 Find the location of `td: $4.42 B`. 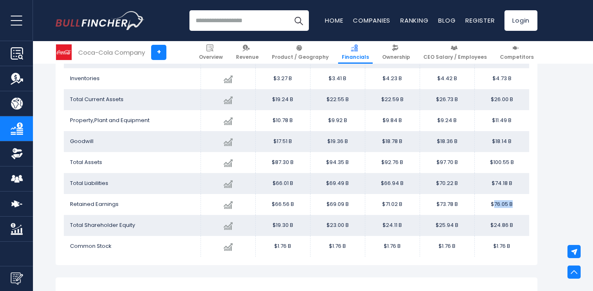

td: $4.42 B is located at coordinates (447, 79).